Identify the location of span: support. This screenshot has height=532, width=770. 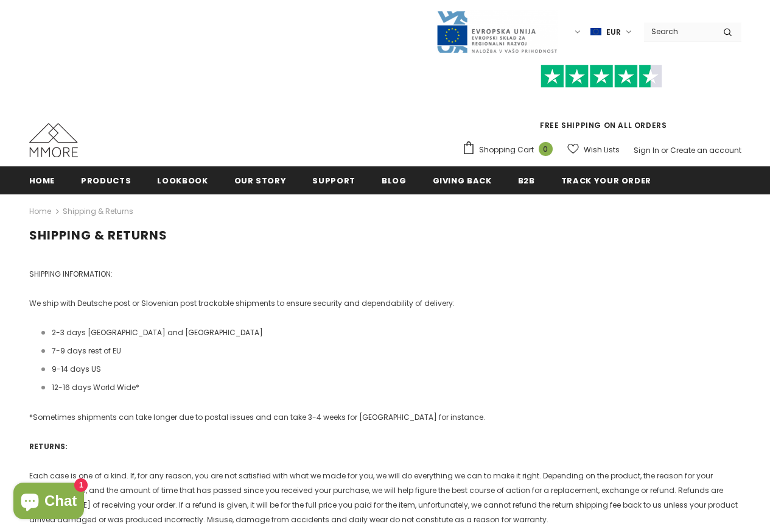
(334, 180).